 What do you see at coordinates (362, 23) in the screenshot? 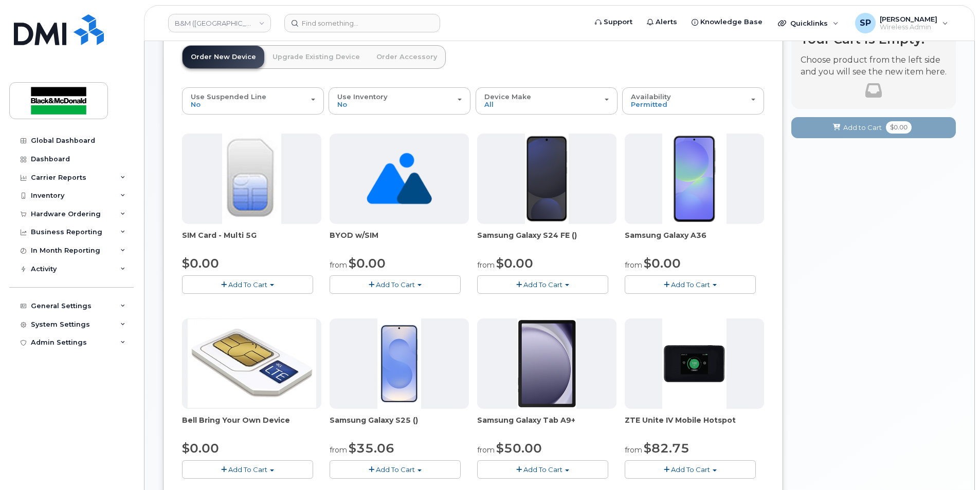
I see `input: Find something...` at bounding box center [362, 23].